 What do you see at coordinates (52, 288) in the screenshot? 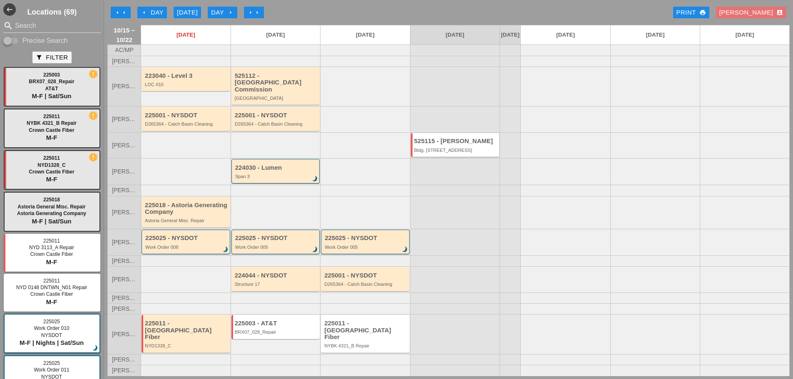
I see `span: NYD 0148 DNTWN_N01 Repair` at bounding box center [52, 288].